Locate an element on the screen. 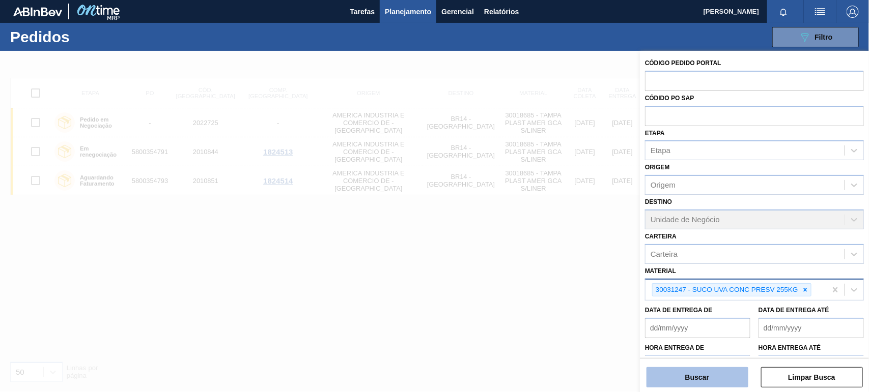  label: Data de Entrega até is located at coordinates (794, 311).